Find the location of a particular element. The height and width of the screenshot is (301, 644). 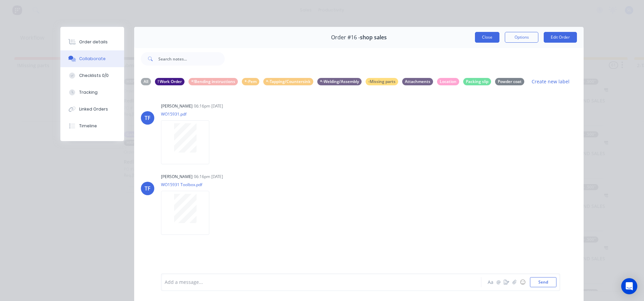

button: Timeline is located at coordinates (92, 126).